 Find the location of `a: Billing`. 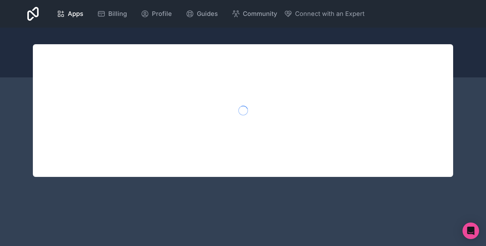

a: Billing is located at coordinates (112, 14).